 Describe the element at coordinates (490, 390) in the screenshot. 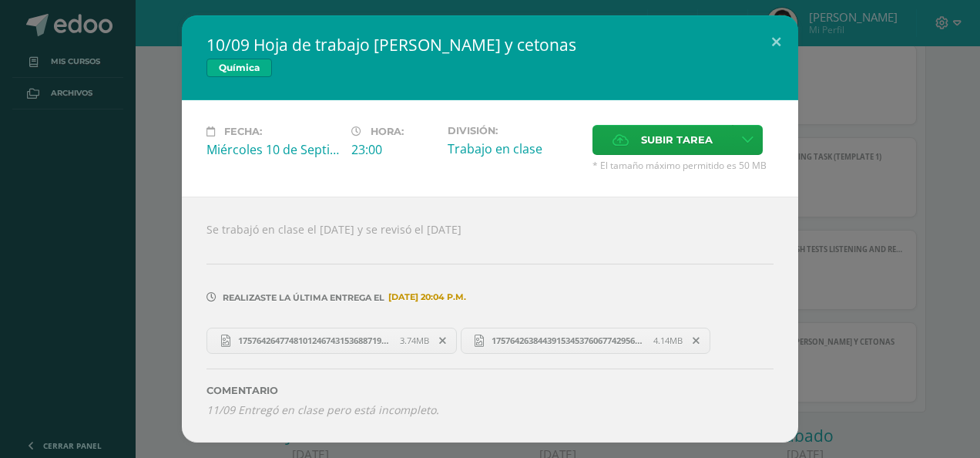

I see `label: Comentario` at that location.